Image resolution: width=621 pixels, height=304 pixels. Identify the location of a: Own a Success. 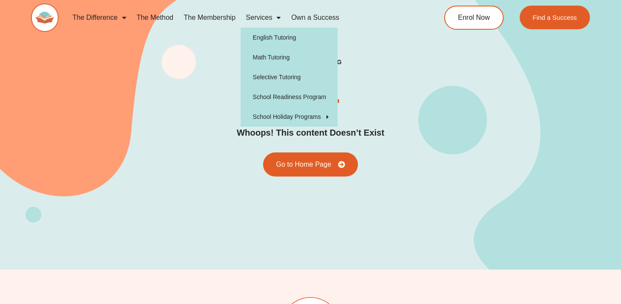
(315, 18).